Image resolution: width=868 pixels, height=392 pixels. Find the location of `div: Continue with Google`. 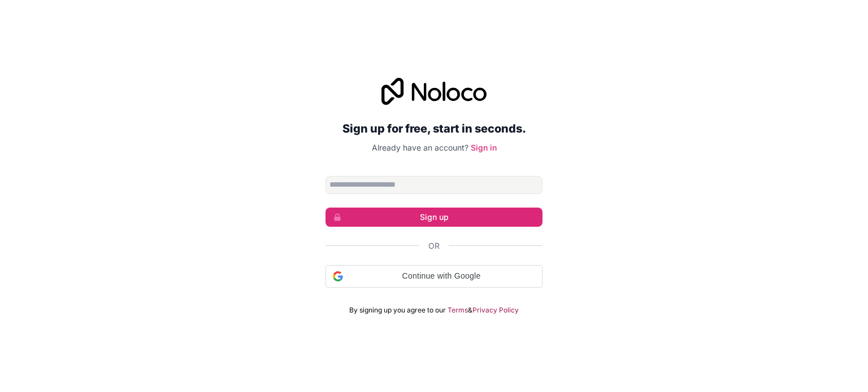

div: Continue with Google is located at coordinates (434, 277).